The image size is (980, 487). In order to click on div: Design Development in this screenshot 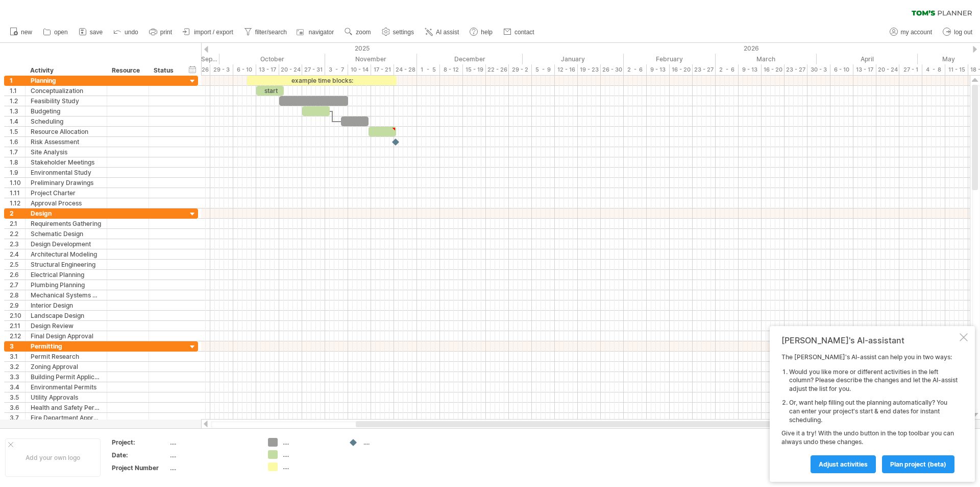, I will do `click(66, 244)`.